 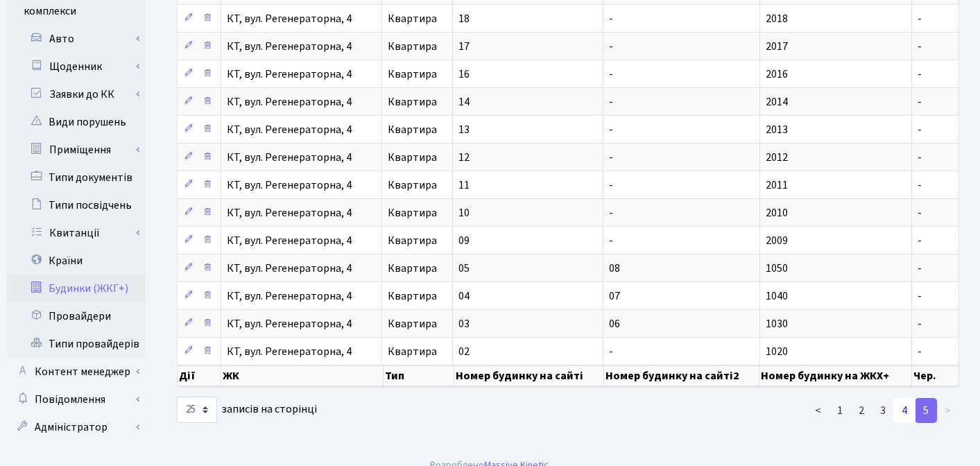 I want to click on a: Провайдери, so click(x=77, y=316).